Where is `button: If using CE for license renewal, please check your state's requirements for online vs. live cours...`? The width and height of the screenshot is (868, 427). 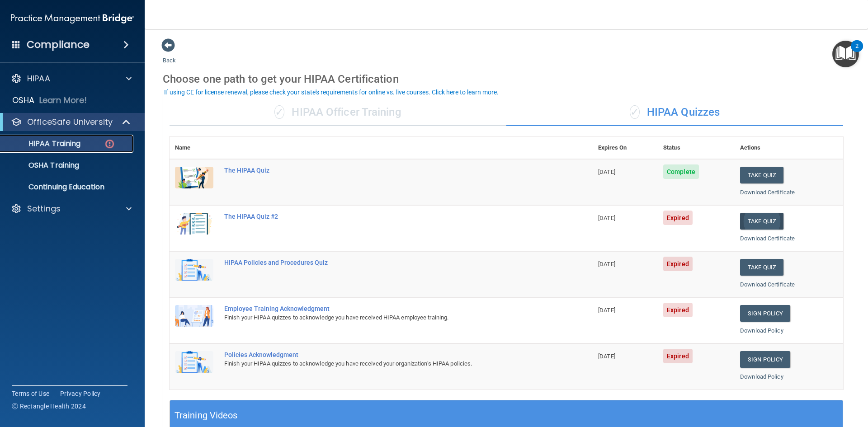 button: If using CE for license renewal, please check your state's requirements for online vs. live cours... is located at coordinates (331, 92).